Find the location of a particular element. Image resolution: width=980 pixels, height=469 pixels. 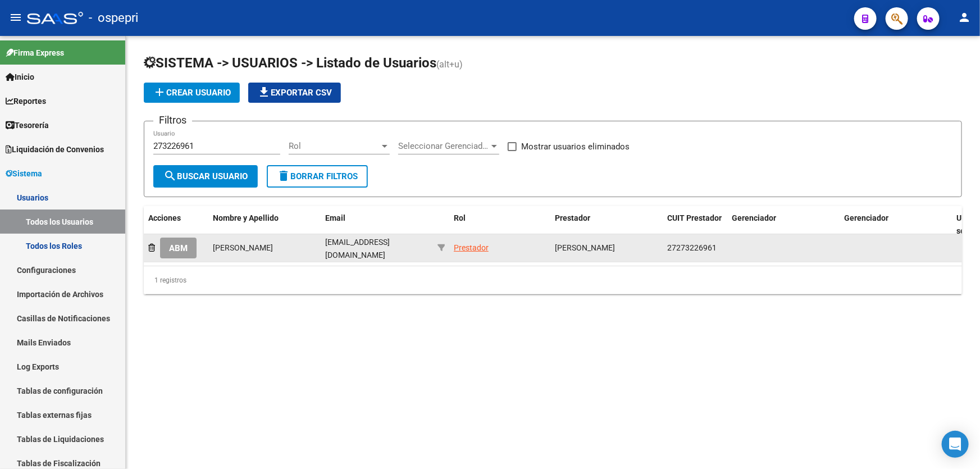

span: Acciones is located at coordinates (164, 218).